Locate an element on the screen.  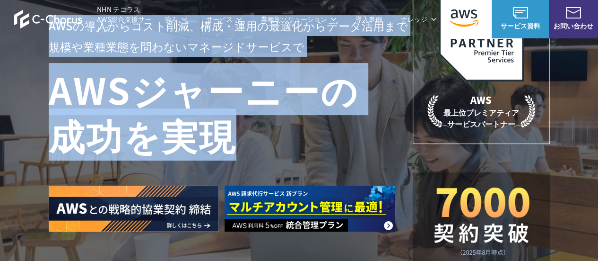
p: 強み is located at coordinates (176, 19).